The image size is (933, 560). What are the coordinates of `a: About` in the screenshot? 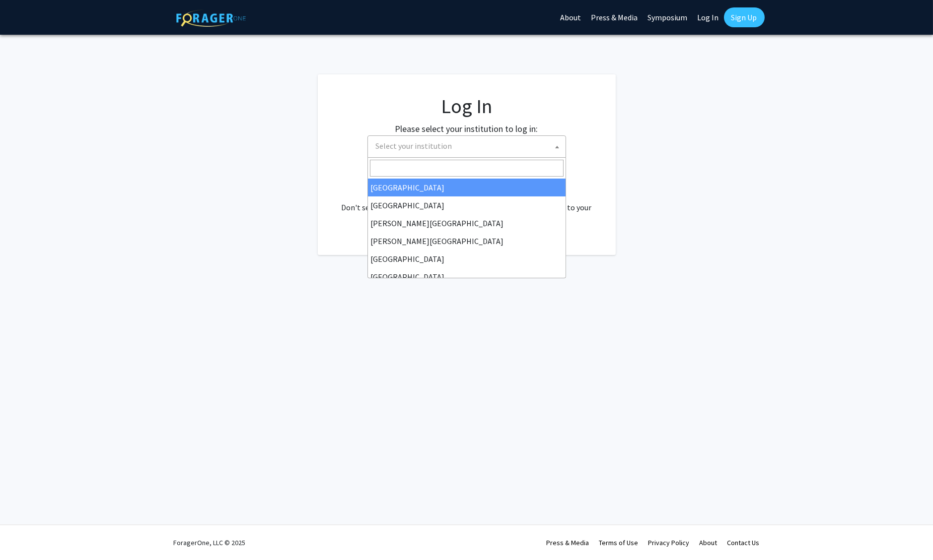 It's located at (708, 543).